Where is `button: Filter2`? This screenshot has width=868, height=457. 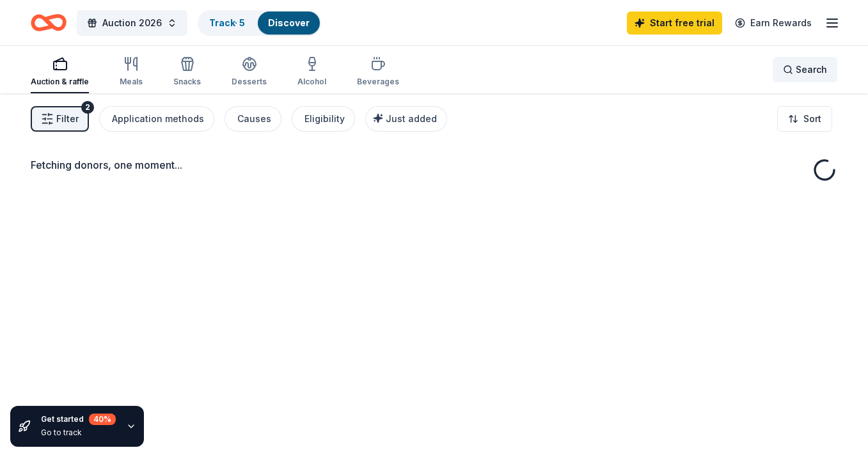 button: Filter2 is located at coordinates (59, 119).